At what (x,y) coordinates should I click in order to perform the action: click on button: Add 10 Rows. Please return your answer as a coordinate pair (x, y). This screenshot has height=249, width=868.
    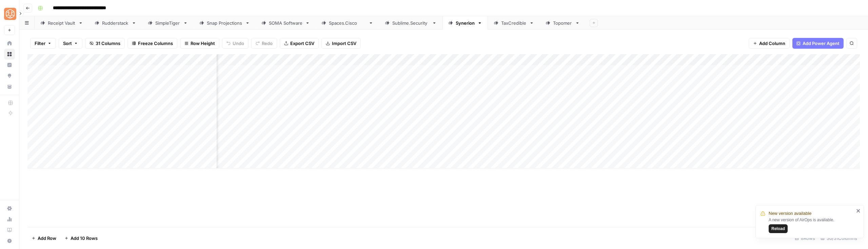
    Looking at the image, I should click on (81, 239).